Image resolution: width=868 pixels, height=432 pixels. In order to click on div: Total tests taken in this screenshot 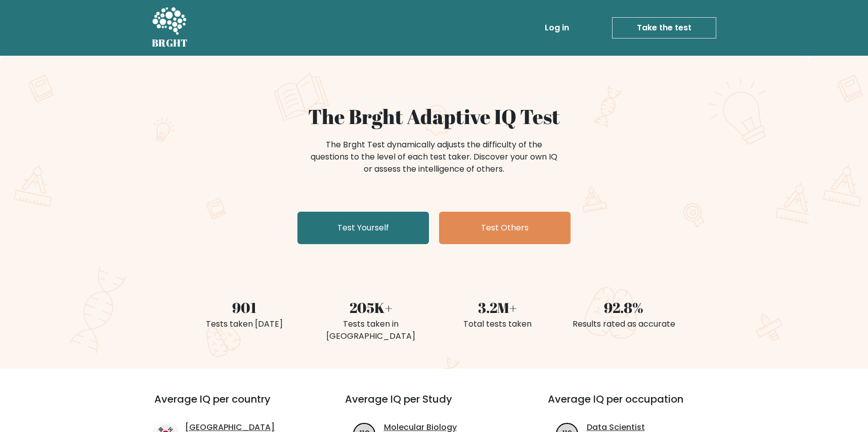, I will do `click(497, 324)`.